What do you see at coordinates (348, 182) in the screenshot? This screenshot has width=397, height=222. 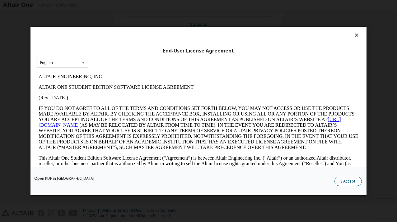 I see `button: I Accept` at bounding box center [348, 182].